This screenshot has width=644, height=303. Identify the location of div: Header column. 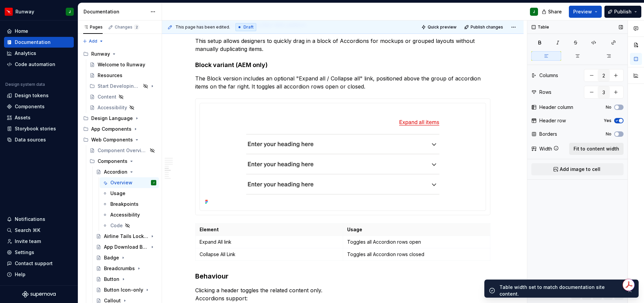
(556, 107).